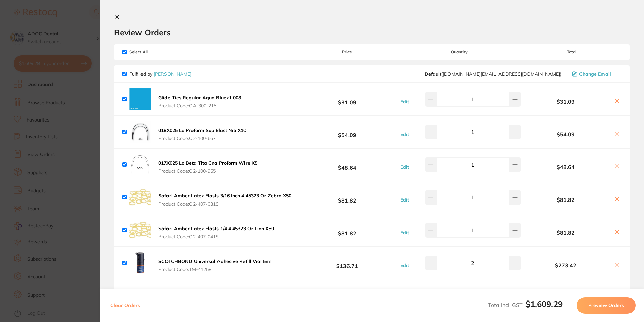 This screenshot has height=322, width=644. What do you see at coordinates (347, 263) in the screenshot?
I see `b: $136.71` at bounding box center [347, 263].